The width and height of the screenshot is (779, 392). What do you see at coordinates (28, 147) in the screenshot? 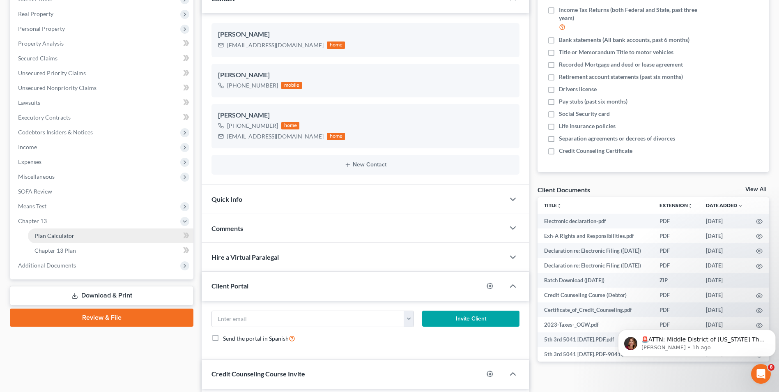
I see `span: Income` at bounding box center [28, 147].